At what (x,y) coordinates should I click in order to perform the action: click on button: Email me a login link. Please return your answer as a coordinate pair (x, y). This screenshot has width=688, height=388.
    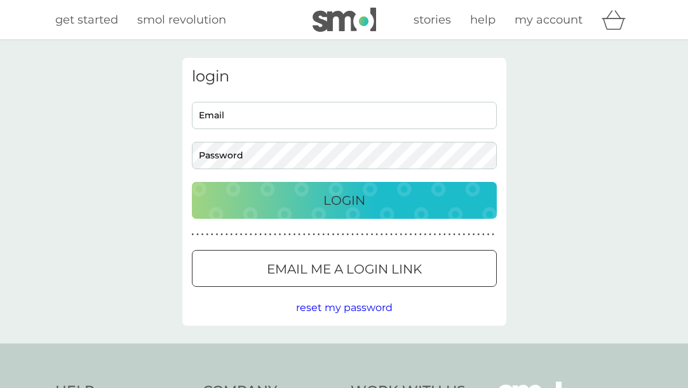
    Looking at the image, I should click on (345, 268).